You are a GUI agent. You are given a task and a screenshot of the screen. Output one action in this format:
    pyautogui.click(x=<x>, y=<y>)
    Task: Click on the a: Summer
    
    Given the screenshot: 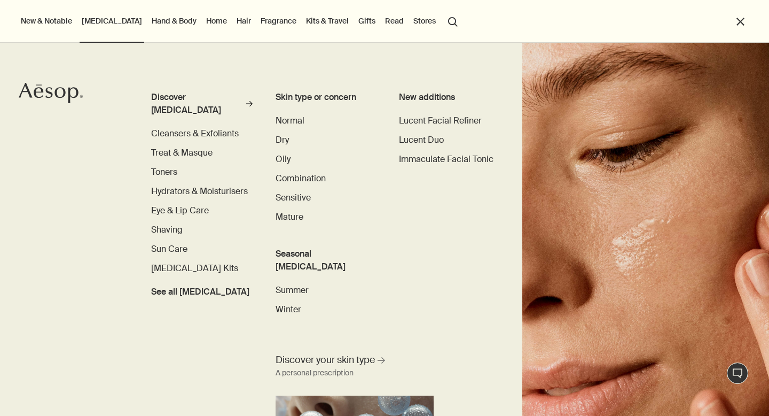 What is the action you would take?
    pyautogui.click(x=292, y=290)
    